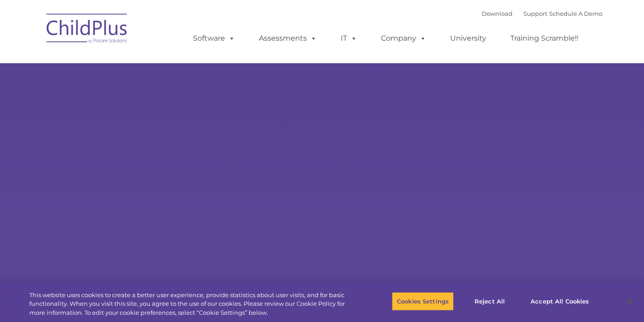 The height and width of the screenshot is (322, 644). I want to click on img: ChildPlus by Procare Solutions, so click(87, 30).